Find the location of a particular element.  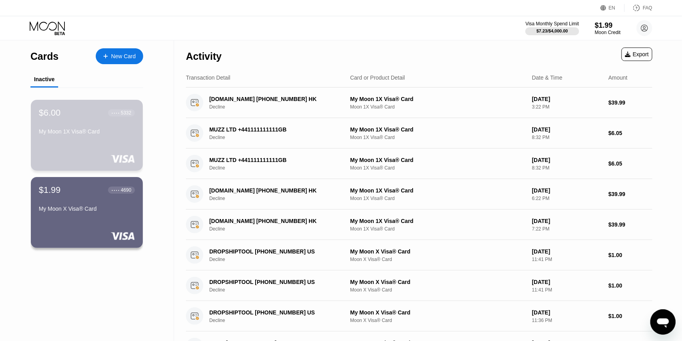

div: 4690 is located at coordinates (126, 190).